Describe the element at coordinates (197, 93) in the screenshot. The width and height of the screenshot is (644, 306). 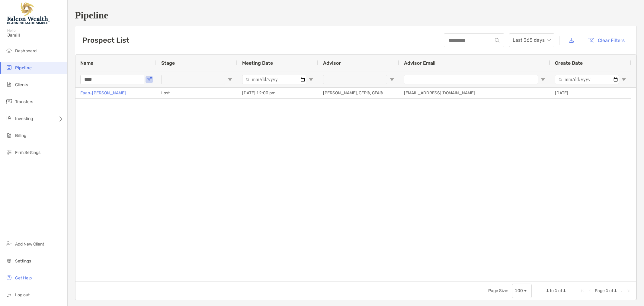
I see `div: Lost` at that location.